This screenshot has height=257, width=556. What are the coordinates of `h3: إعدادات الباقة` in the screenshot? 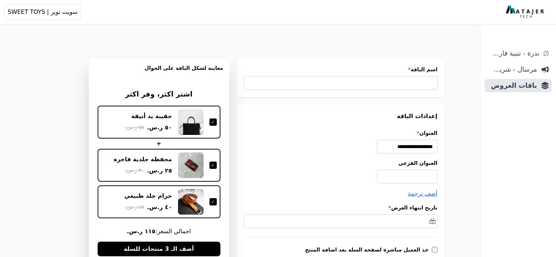 It's located at (341, 116).